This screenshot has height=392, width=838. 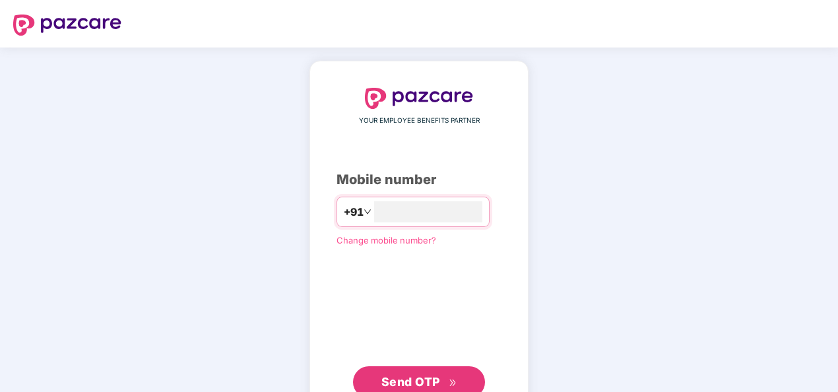 What do you see at coordinates (386, 240) in the screenshot?
I see `span: Change mobile number?` at bounding box center [386, 240].